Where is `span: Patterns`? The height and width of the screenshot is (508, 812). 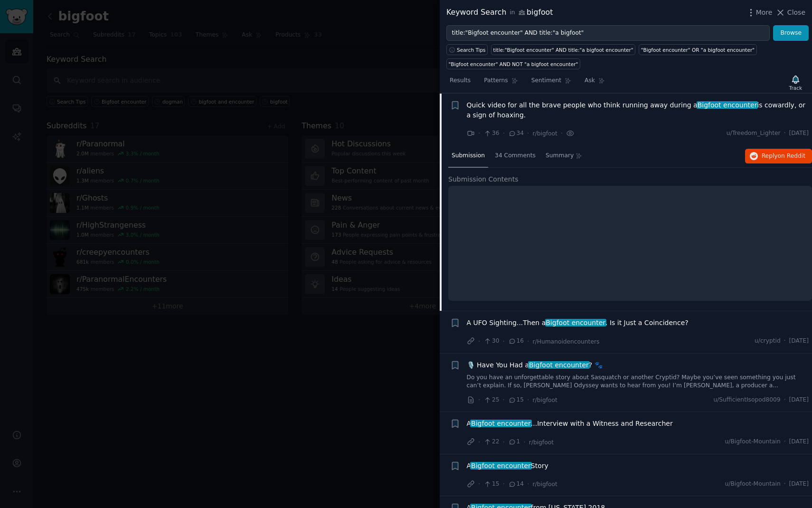
span: Patterns is located at coordinates (496, 81).